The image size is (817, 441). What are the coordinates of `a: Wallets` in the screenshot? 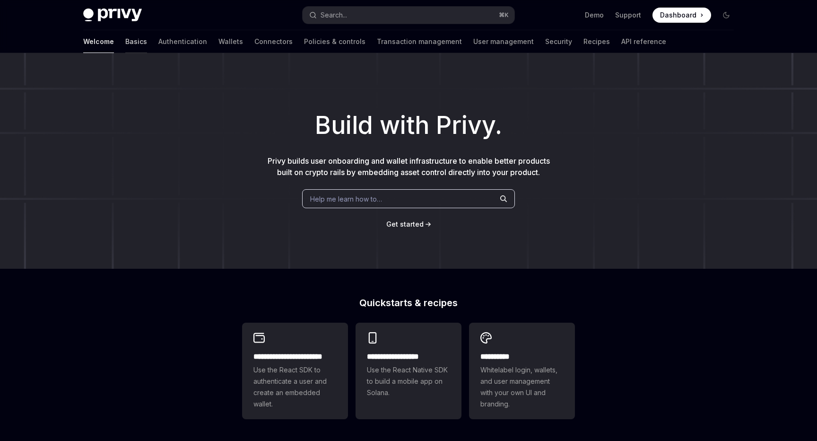 It's located at (231, 42).